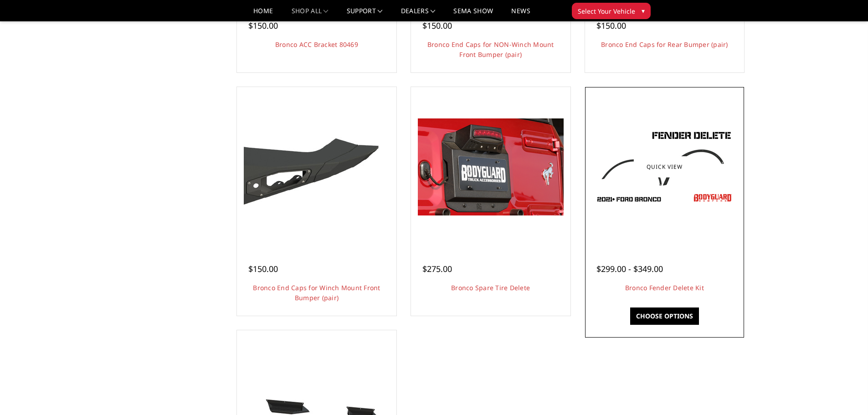  What do you see at coordinates (845, 393) in the screenshot?
I see `div: Chat Widget` at bounding box center [845, 393].